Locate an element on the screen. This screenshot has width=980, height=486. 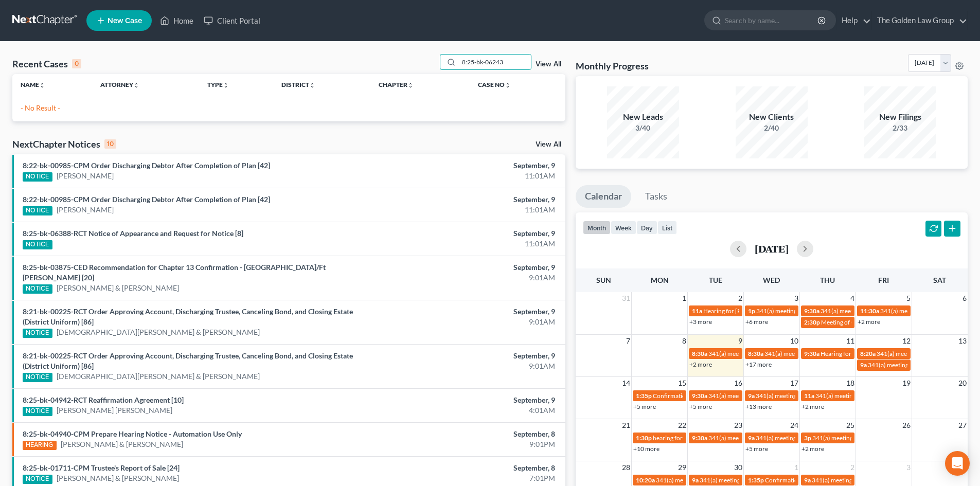
span: 11a is located at coordinates (809, 396).